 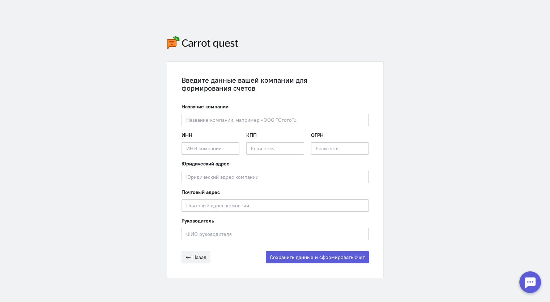 I want to click on label: Руководитель, so click(x=198, y=221).